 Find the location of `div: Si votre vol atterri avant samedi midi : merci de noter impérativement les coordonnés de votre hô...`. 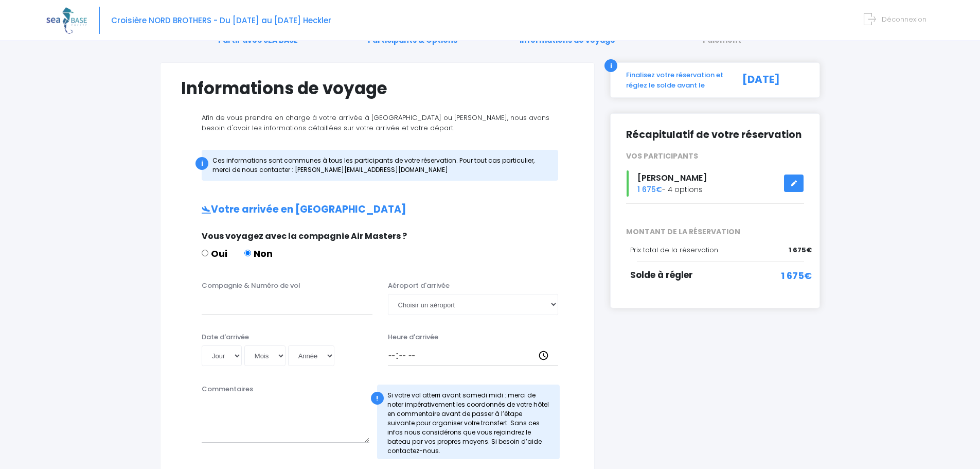

div: Si votre vol atterri avant samedi midi : merci de noter impérativement les coordonnés de votre hô... is located at coordinates (469, 422).